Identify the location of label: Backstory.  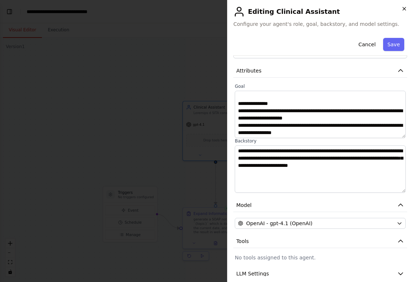
(320, 141).